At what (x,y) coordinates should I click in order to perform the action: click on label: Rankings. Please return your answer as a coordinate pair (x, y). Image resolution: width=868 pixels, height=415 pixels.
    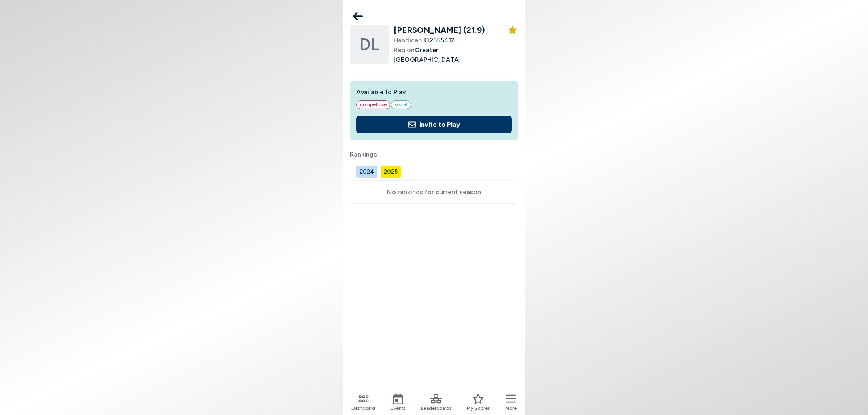
    Looking at the image, I should click on (434, 154).